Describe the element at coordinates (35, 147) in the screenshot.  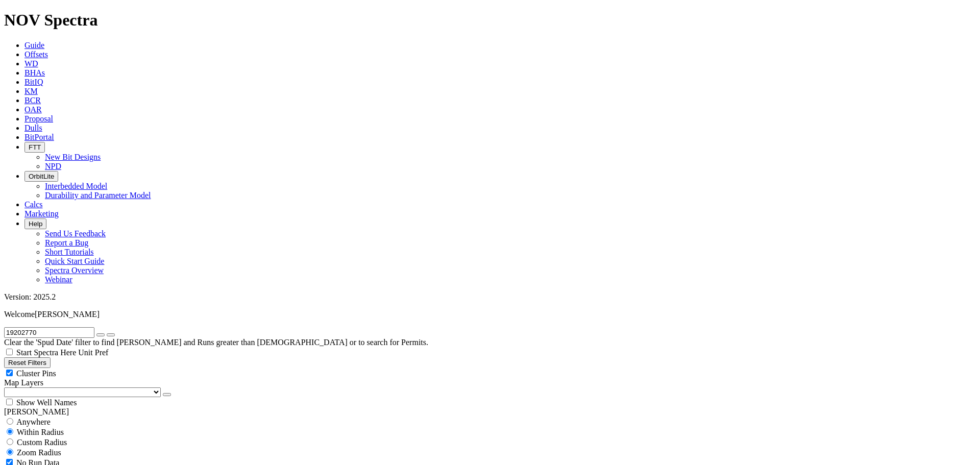
I see `span: FTT` at that location.